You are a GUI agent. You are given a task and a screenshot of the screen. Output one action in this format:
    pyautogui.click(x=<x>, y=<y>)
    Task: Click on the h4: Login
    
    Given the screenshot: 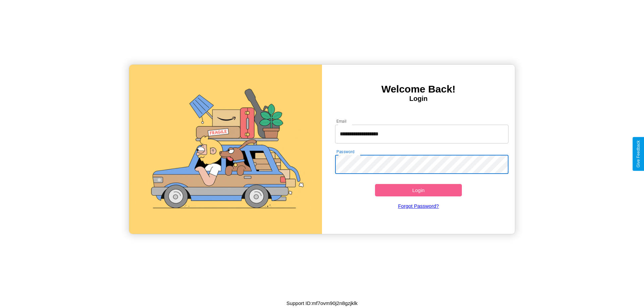 What is the action you would take?
    pyautogui.click(x=419, y=98)
    